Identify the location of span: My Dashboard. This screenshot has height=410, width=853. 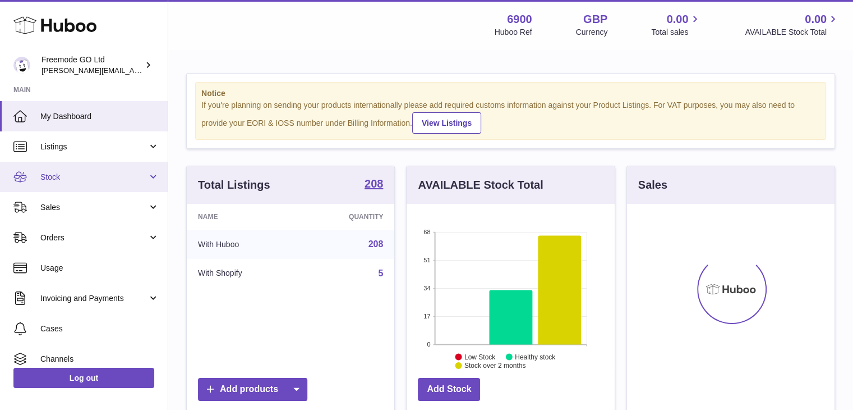
(100, 116).